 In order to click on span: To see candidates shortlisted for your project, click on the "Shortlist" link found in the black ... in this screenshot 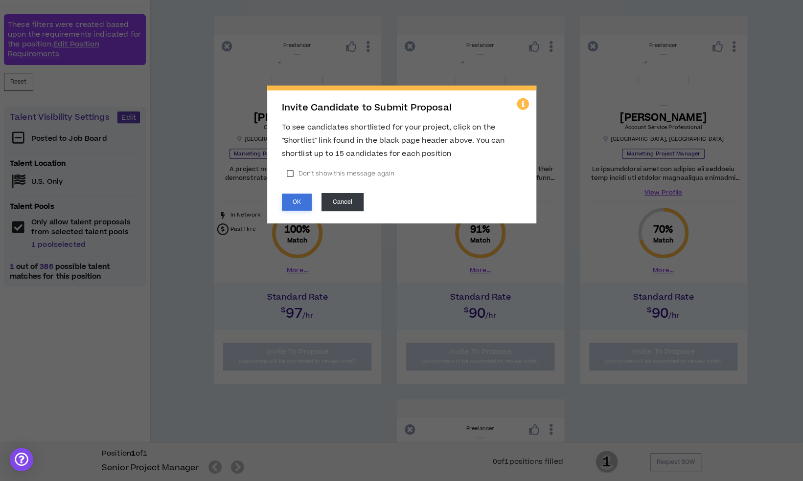, I will do `click(393, 140)`.